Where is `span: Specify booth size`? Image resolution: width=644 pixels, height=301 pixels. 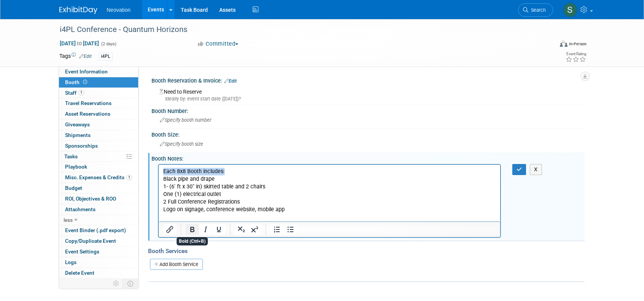 span: Specify booth size is located at coordinates (182, 144).